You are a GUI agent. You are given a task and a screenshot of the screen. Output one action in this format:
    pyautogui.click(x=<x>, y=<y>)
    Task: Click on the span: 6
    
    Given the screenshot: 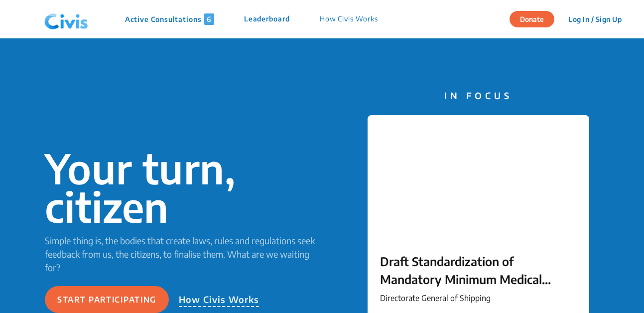 What is the action you would take?
    pyautogui.click(x=209, y=19)
    